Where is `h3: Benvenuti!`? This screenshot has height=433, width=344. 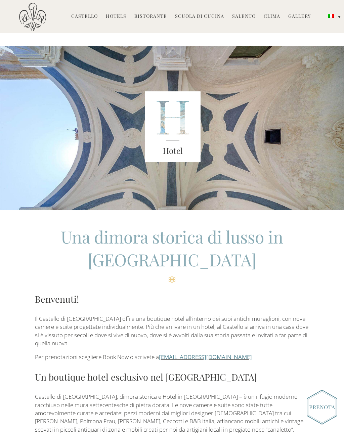 h3: Benvenuti! is located at coordinates (172, 299).